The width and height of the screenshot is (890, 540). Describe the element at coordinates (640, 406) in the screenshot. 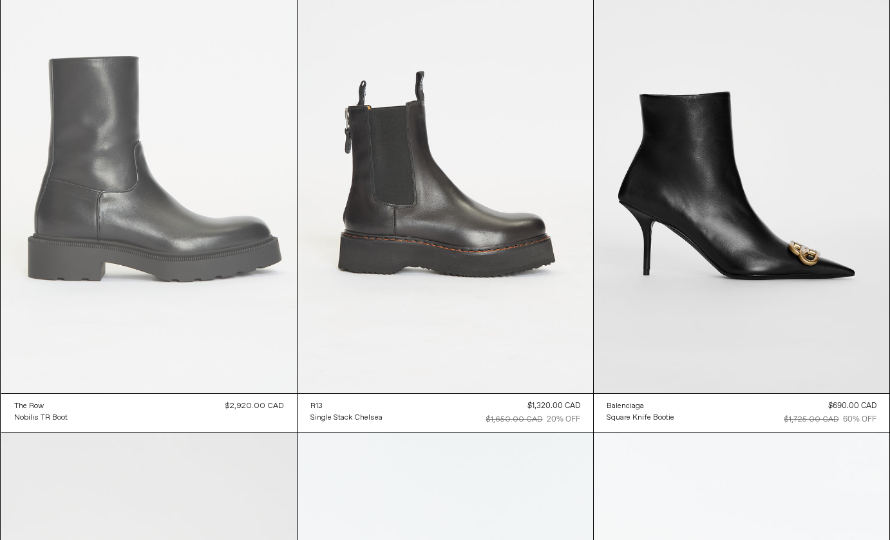

I see `a: Balenciaga` at that location.